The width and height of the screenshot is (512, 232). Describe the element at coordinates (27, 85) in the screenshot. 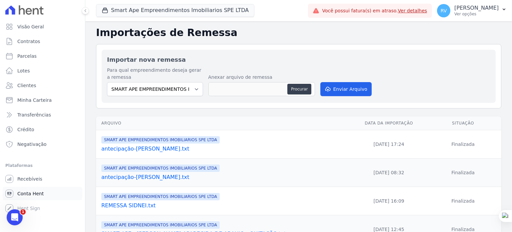

I see `span: Clientes` at that location.